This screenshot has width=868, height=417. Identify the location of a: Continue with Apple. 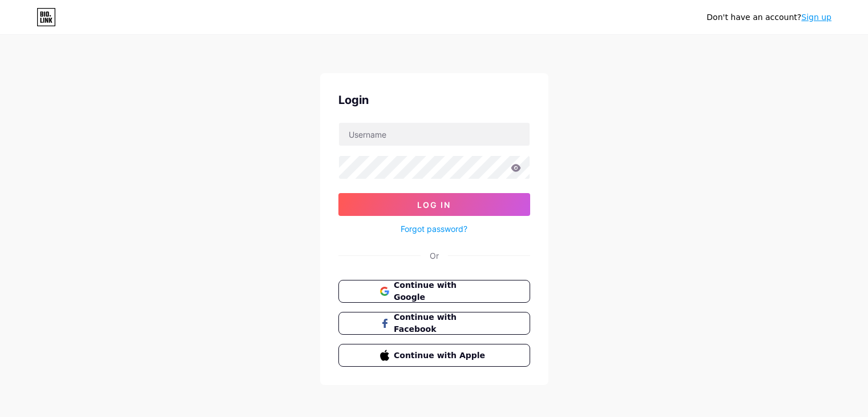
(434, 355).